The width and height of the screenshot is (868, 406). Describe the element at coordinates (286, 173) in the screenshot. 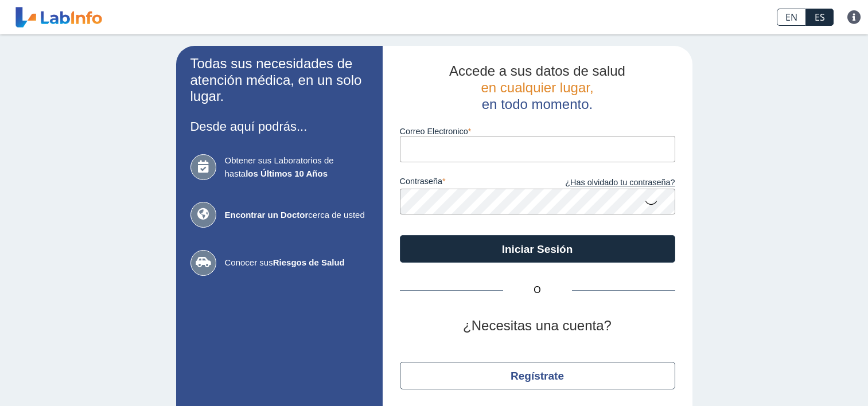

I see `b: los Últimos 10 Años` at that location.